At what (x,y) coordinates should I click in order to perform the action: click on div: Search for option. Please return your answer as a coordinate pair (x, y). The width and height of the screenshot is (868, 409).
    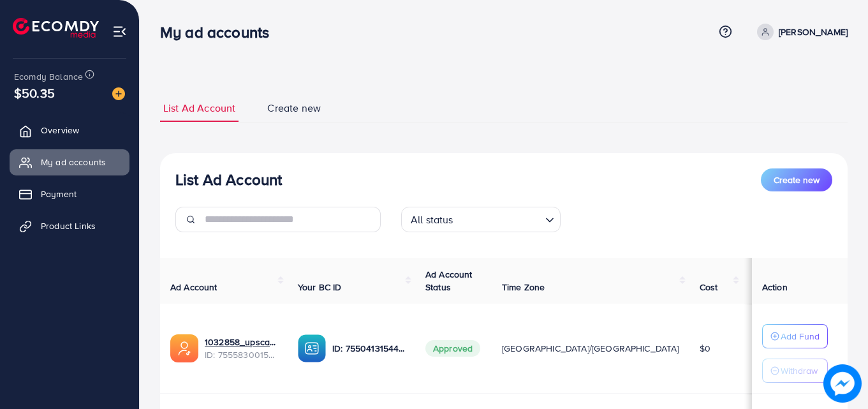
    Looking at the image, I should click on (481, 219).